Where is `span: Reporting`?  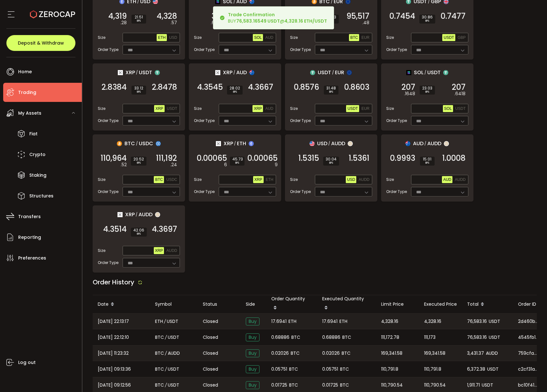 span: Reporting is located at coordinates (30, 237).